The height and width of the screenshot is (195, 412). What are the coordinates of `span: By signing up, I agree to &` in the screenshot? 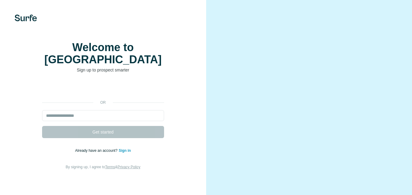 It's located at (103, 167).